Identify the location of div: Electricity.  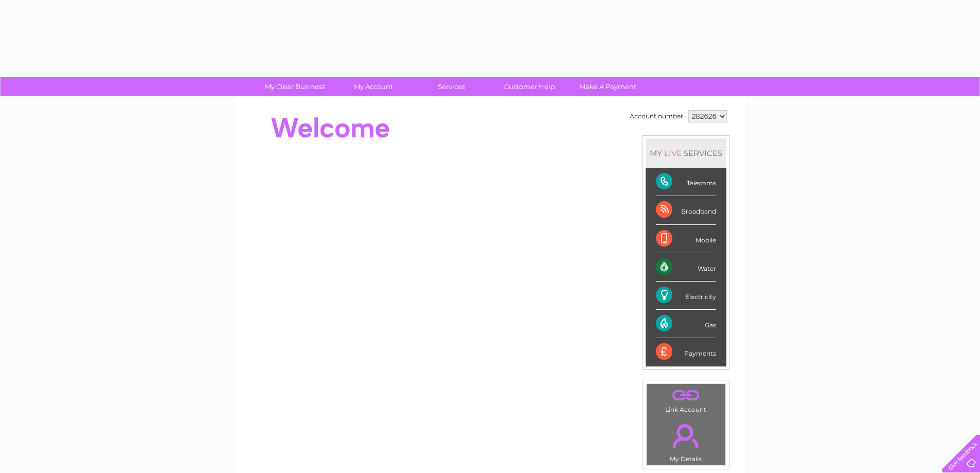
(686, 296).